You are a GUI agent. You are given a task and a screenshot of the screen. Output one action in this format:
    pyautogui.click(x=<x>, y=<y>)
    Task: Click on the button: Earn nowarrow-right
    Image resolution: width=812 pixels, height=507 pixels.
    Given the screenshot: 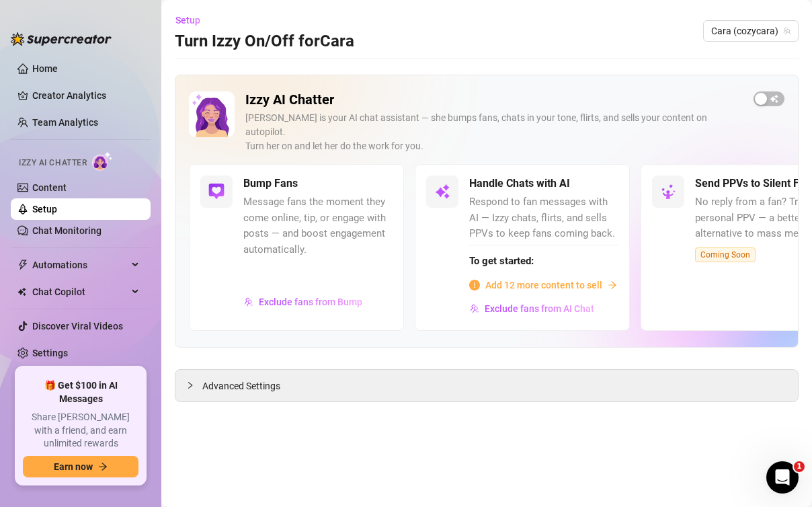 What is the action you would take?
    pyautogui.click(x=81, y=467)
    